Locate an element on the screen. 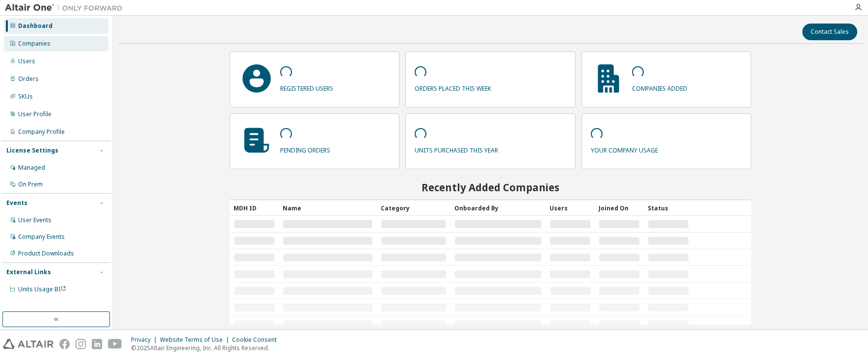  div: Name is located at coordinates (328, 208).